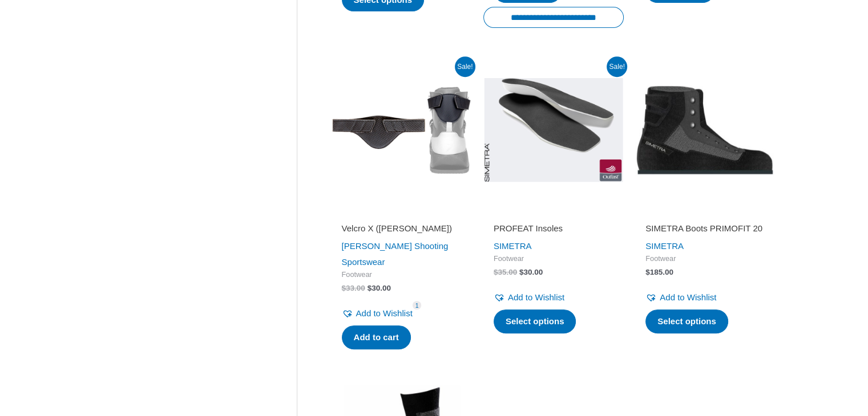 The height and width of the screenshot is (416, 868). What do you see at coordinates (659, 272) in the screenshot?
I see `bdi: 185.00` at bounding box center [659, 272].